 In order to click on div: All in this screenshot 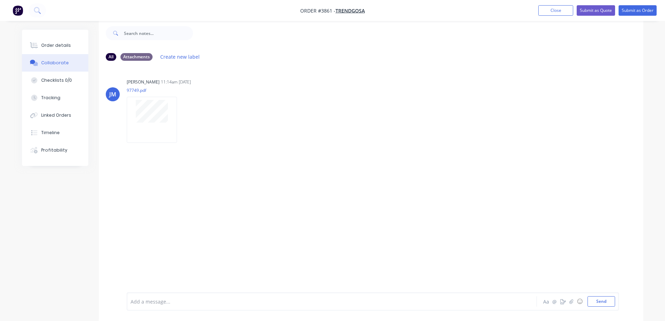, I will do `click(111, 57)`.